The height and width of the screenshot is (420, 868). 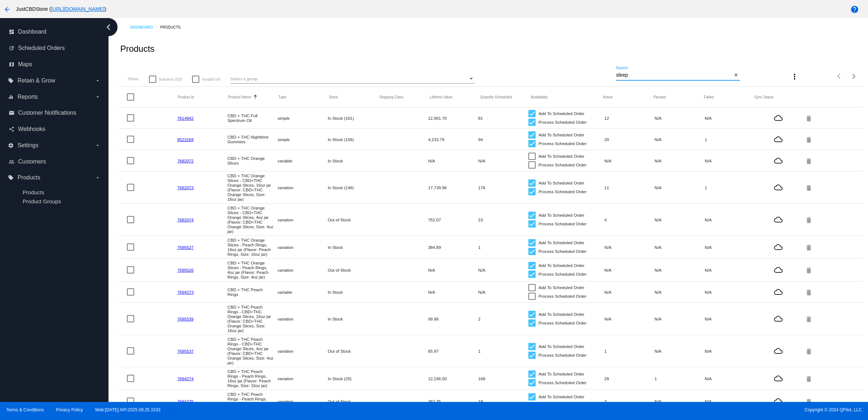 What do you see at coordinates (171, 79) in the screenshot?
I see `span: Inactive (53)` at bounding box center [171, 79].